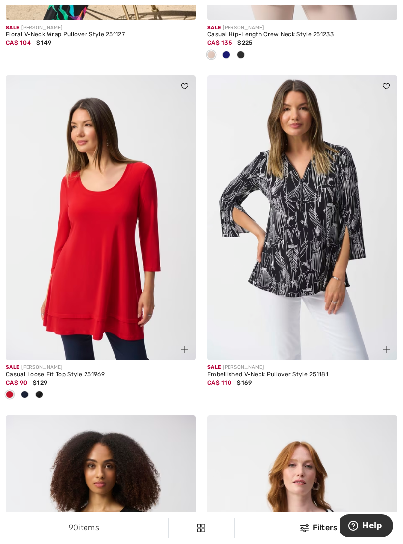  What do you see at coordinates (303, 375) in the screenshot?
I see `div: Embellished V-Neck Pullover Style 251181` at bounding box center [303, 375].